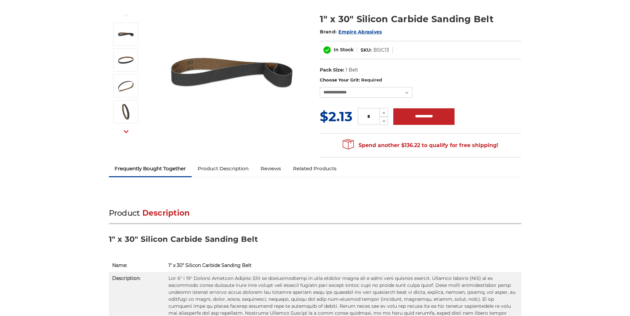 This screenshot has height=316, width=630. What do you see at coordinates (126, 15) in the screenshot?
I see `button: Previous` at bounding box center [126, 15].